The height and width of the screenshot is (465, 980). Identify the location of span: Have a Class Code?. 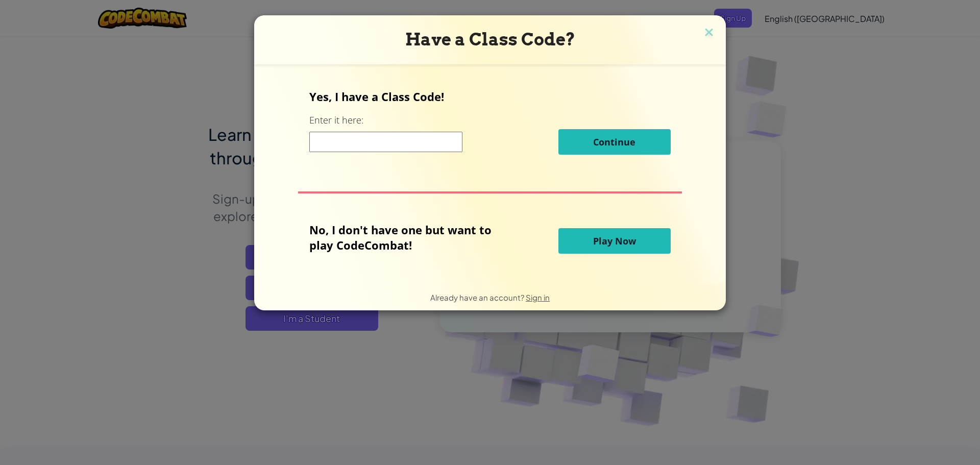
(490, 39).